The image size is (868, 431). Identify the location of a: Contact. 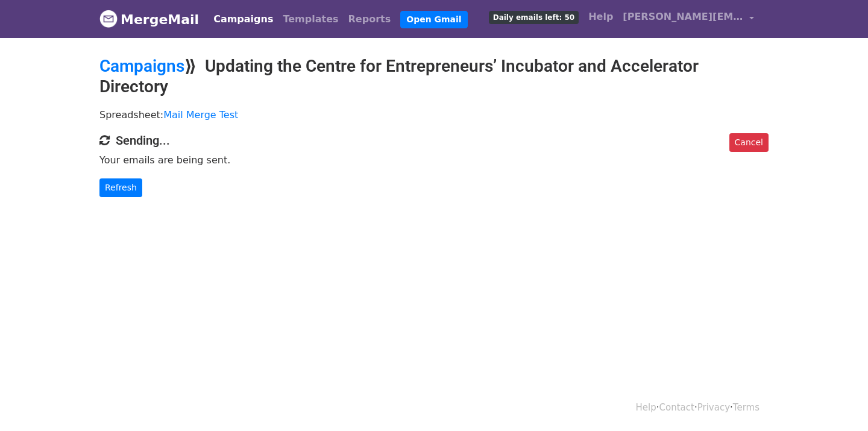
(677, 407).